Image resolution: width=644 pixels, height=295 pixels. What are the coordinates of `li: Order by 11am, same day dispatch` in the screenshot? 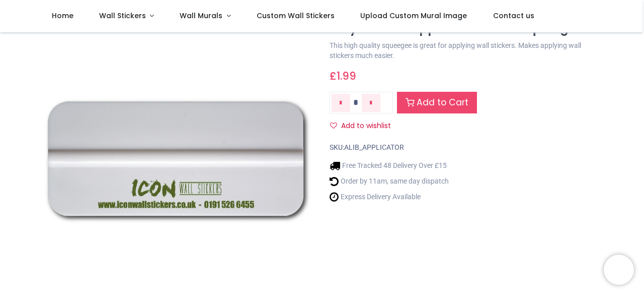 It's located at (389, 181).